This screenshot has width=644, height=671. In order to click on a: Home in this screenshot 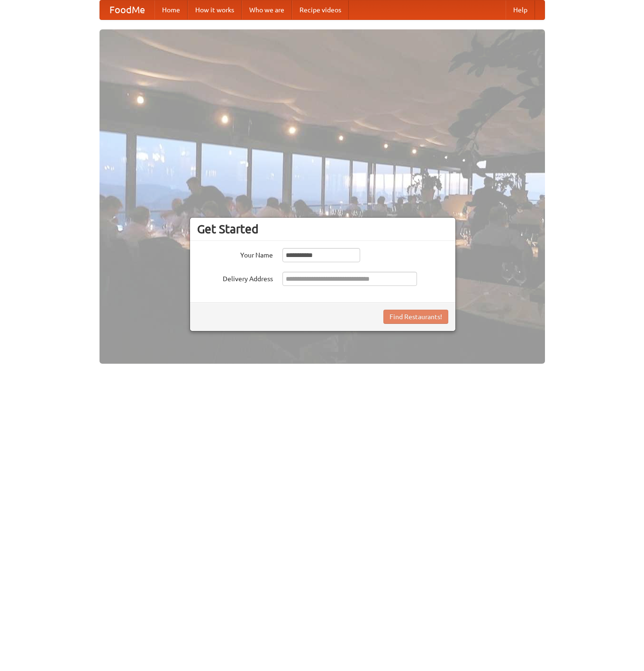, I will do `click(171, 10)`.